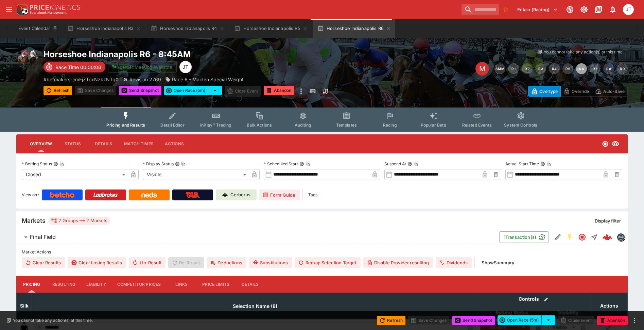 The height and width of the screenshot is (330, 644). I want to click on p: Copy To Clipboard, so click(81, 79).